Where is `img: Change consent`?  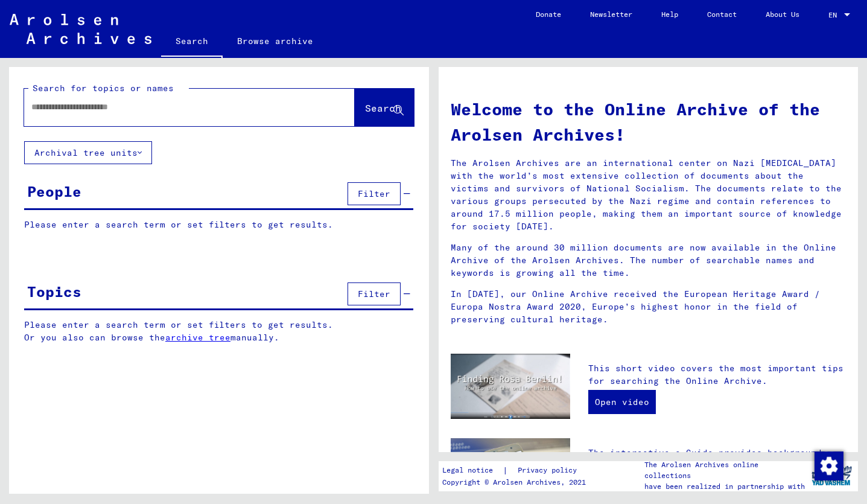
img: Change consent is located at coordinates (829, 466).